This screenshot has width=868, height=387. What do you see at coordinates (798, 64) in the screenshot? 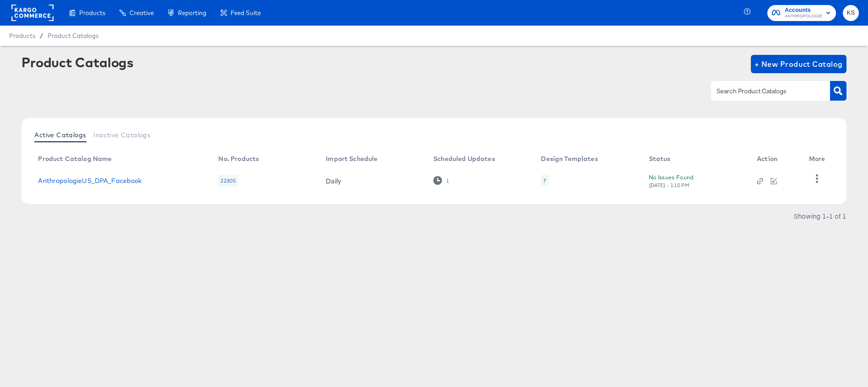
I see `button: + New Product Catalog` at bounding box center [798, 64].